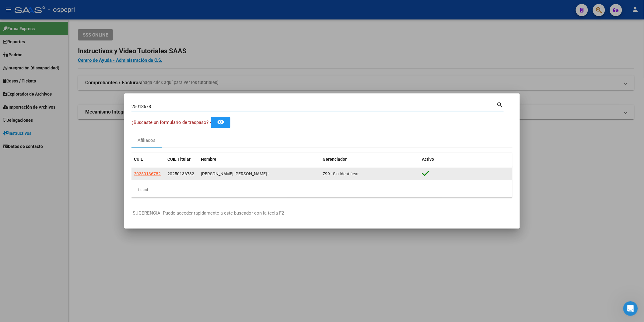 The image size is (644, 322). What do you see at coordinates (428, 159) in the screenshot?
I see `span: Activo` at bounding box center [428, 159].